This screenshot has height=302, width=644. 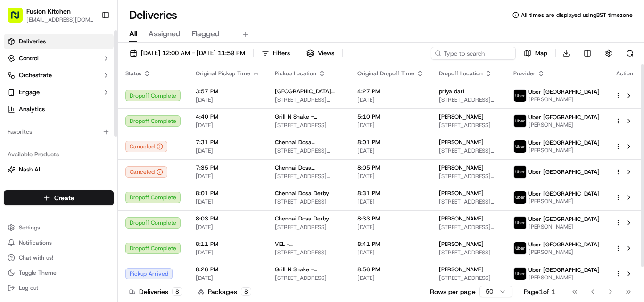 I want to click on button: Canceled, so click(x=146, y=172).